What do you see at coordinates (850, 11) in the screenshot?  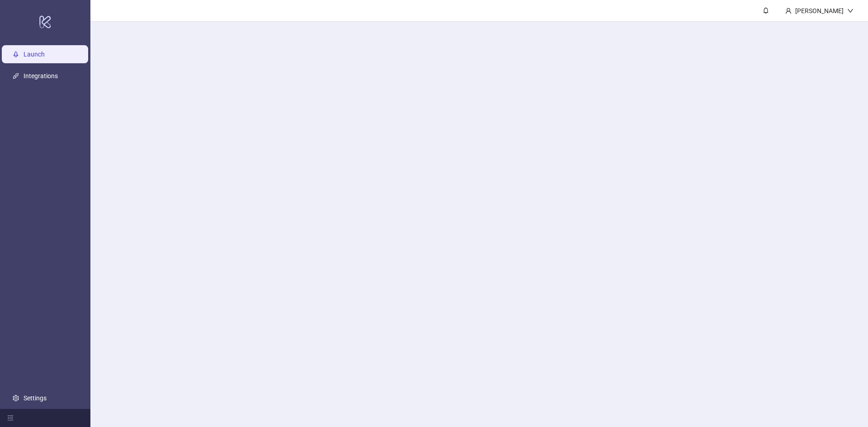 I see `span: down` at bounding box center [850, 11].